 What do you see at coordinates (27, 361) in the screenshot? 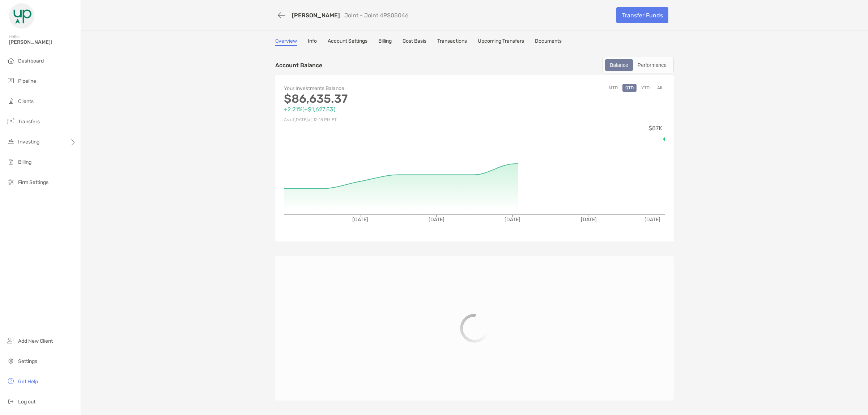
I see `span: Settings` at bounding box center [27, 361].